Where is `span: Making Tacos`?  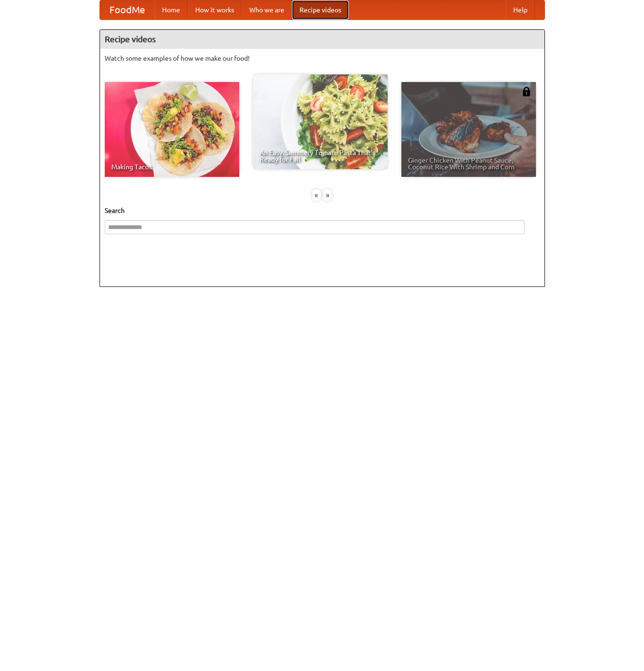 span: Making Tacos is located at coordinates (172, 167).